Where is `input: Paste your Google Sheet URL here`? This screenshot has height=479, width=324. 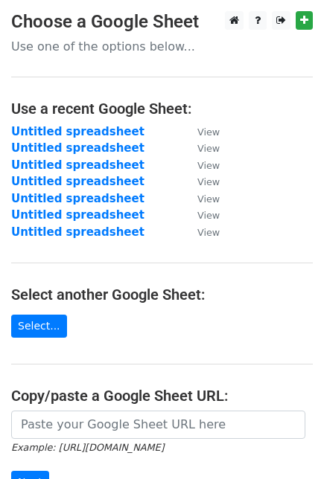 input: Paste your Google Sheet URL here is located at coordinates (158, 425).